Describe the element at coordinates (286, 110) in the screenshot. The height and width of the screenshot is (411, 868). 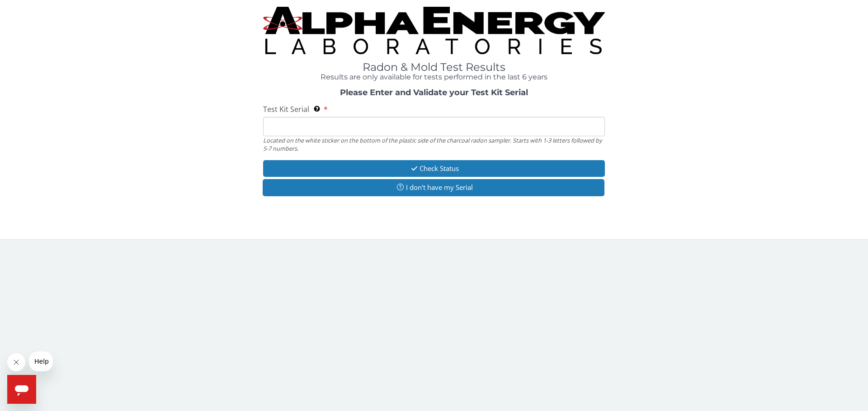
I see `span: Test Kit Serial` at that location.